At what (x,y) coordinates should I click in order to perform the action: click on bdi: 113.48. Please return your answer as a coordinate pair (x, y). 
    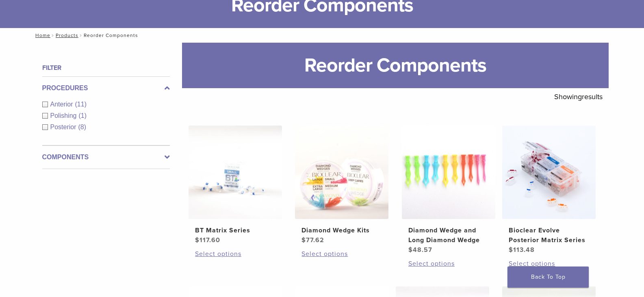
    Looking at the image, I should click on (522, 249).